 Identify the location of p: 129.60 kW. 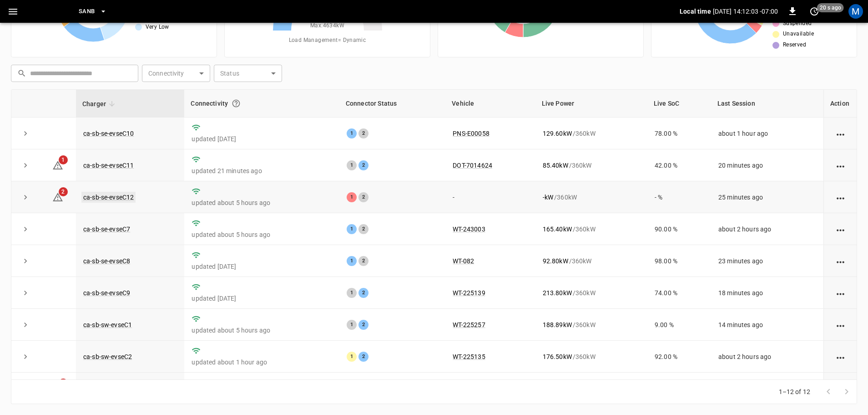
(557, 133).